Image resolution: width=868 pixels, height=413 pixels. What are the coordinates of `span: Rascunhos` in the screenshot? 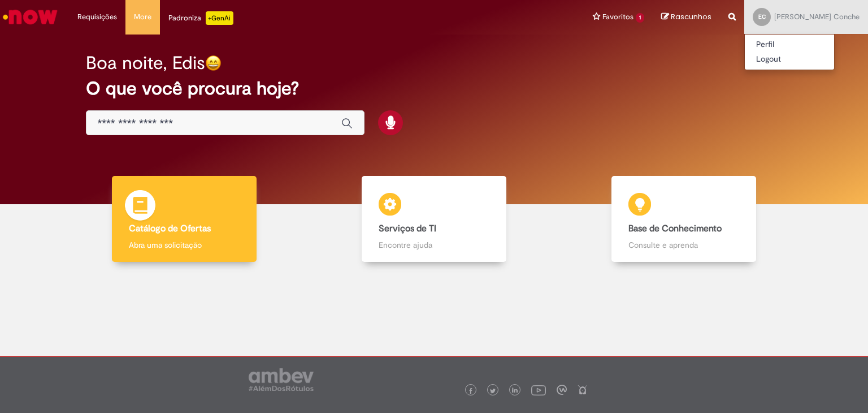 It's located at (692, 16).